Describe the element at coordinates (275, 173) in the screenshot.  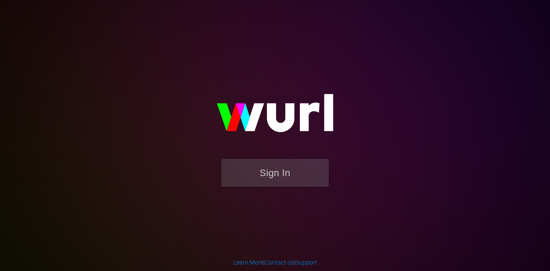
I see `button: Sign In` at that location.